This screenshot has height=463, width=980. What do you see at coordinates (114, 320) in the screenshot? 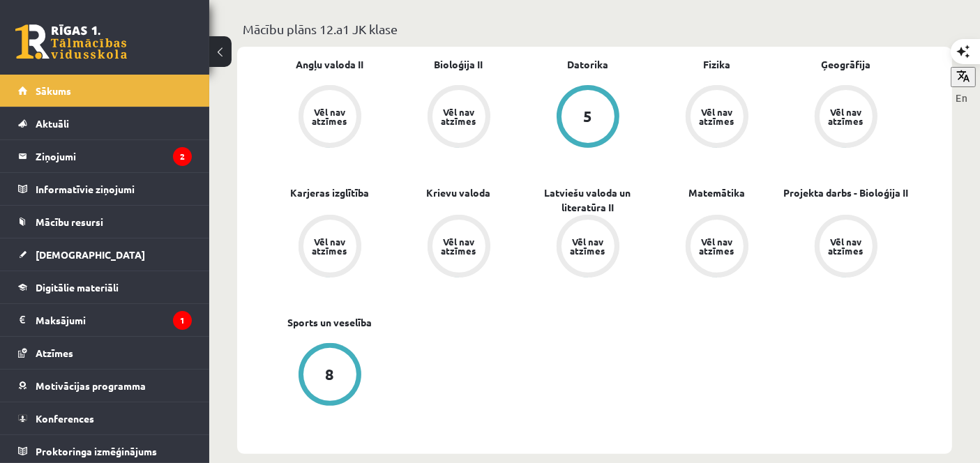
I see `legend: Maksājumi` at bounding box center [114, 320].